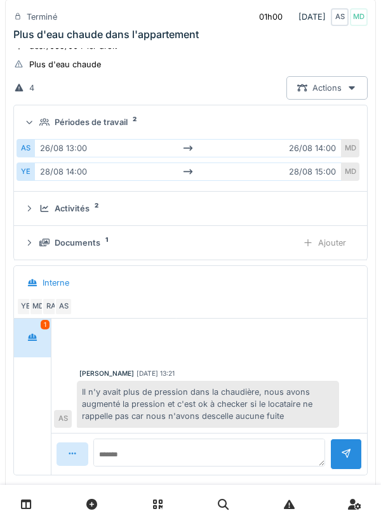 The height and width of the screenshot is (523, 381). I want to click on div: Périodes de travail, so click(91, 122).